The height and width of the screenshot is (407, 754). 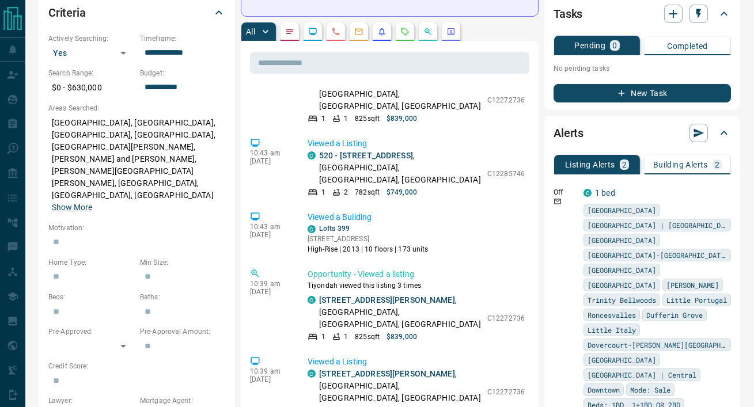 What do you see at coordinates (451, 32) in the screenshot?
I see `svg: Agent Actions` at bounding box center [451, 32].